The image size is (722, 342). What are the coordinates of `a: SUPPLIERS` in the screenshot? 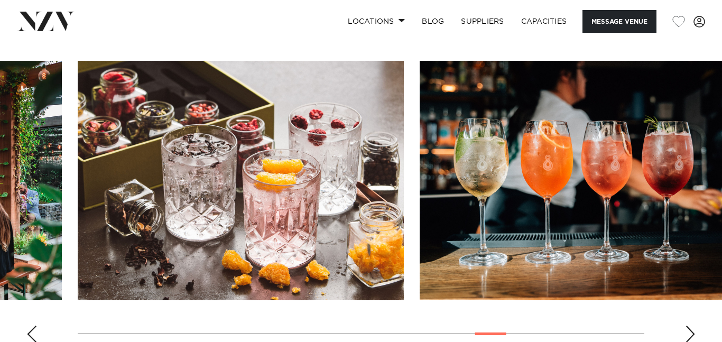 It's located at (482, 21).